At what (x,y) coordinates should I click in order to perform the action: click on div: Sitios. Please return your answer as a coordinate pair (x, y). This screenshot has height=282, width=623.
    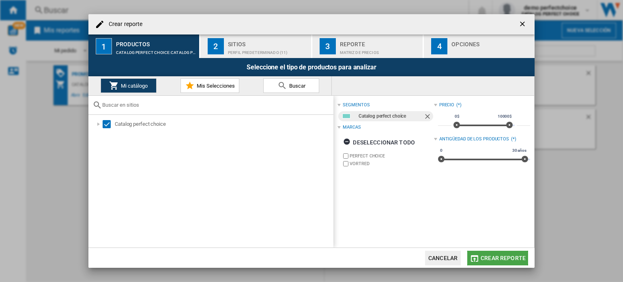
    Looking at the image, I should click on (268, 42).